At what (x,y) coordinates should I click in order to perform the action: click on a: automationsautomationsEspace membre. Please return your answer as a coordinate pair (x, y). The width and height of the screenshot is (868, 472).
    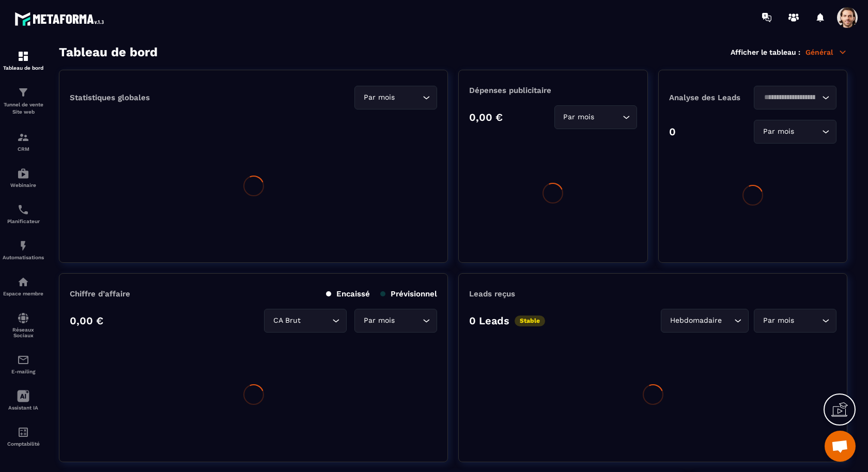
    Looking at the image, I should click on (24, 286).